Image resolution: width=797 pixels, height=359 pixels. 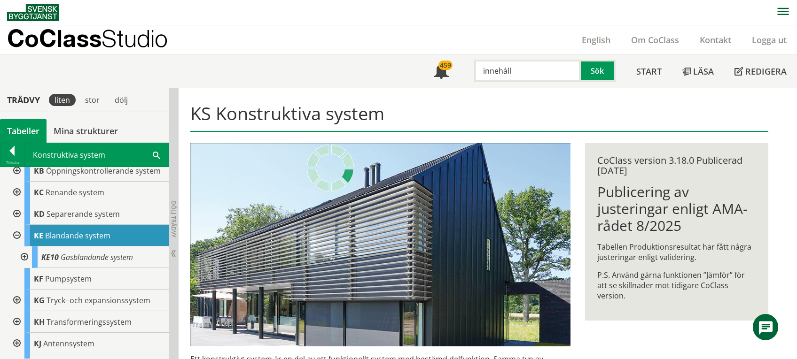 I want to click on div: liten, so click(x=62, y=100).